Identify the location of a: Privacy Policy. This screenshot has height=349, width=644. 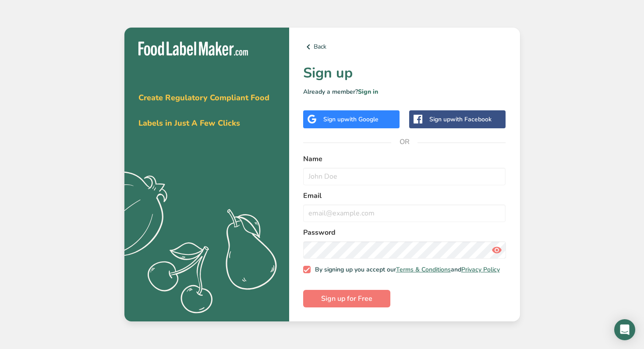
(480, 270).